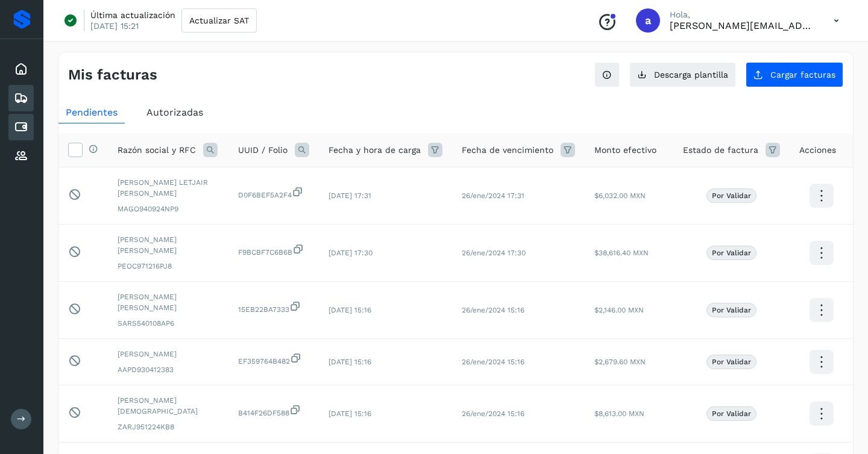  What do you see at coordinates (274, 193) in the screenshot?
I see `span: D0F6BEF5A2F4` at bounding box center [274, 193].